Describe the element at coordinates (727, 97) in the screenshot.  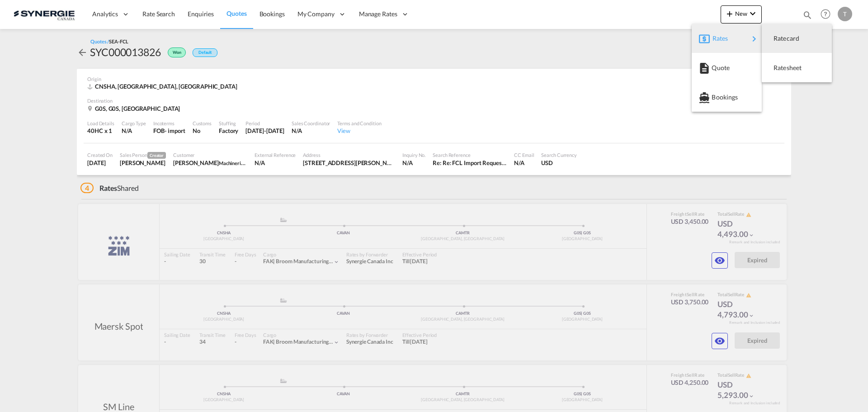
I see `button: Bookings` at that location.